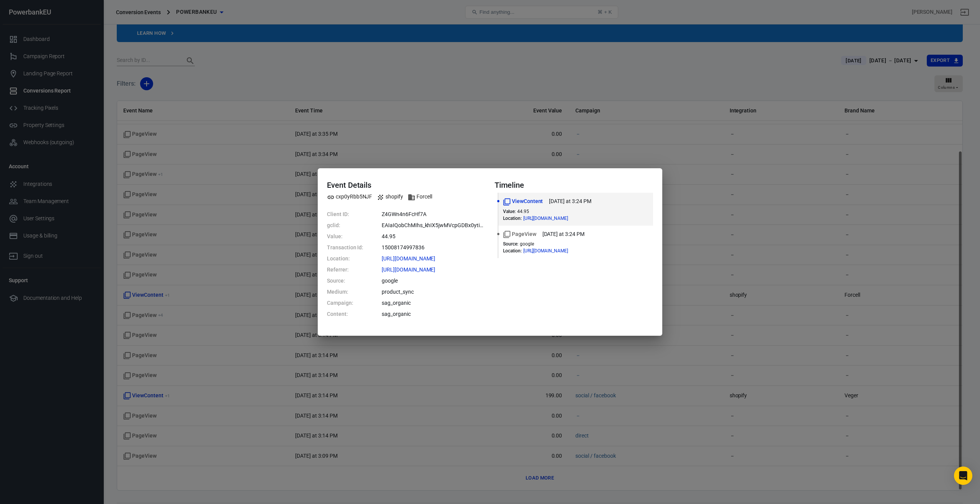 The image size is (980, 504). Describe the element at coordinates (433, 237) in the screenshot. I see `dd: 44.95` at that location.